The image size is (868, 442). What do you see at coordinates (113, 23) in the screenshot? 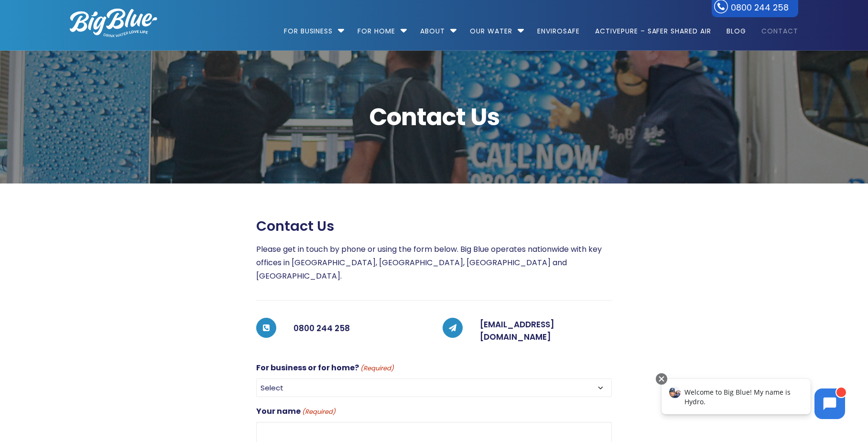
I see `a: logo` at bounding box center [113, 23].